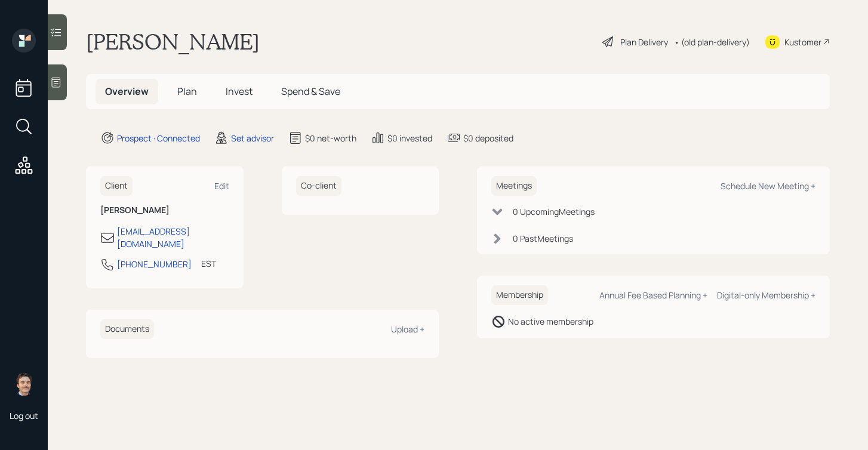  I want to click on div: Set advisor, so click(252, 138).